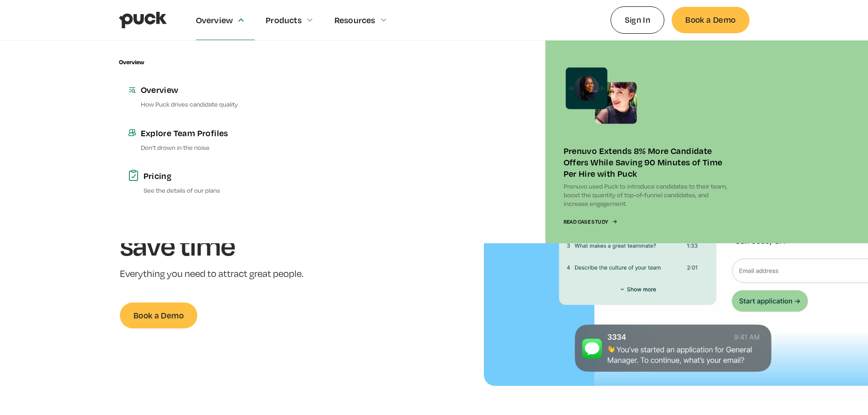  Describe the element at coordinates (228, 274) in the screenshot. I see `p: Everything you need to attract great people.` at that location.